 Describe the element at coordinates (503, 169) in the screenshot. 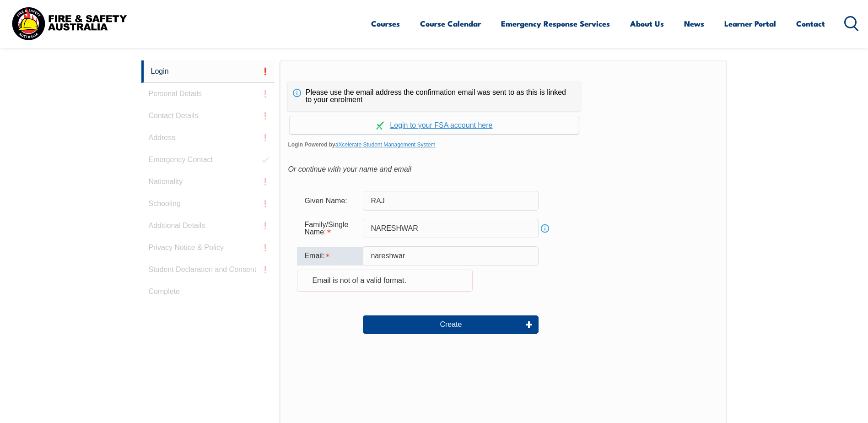

I see `div: Or continue with your name and email` at that location.